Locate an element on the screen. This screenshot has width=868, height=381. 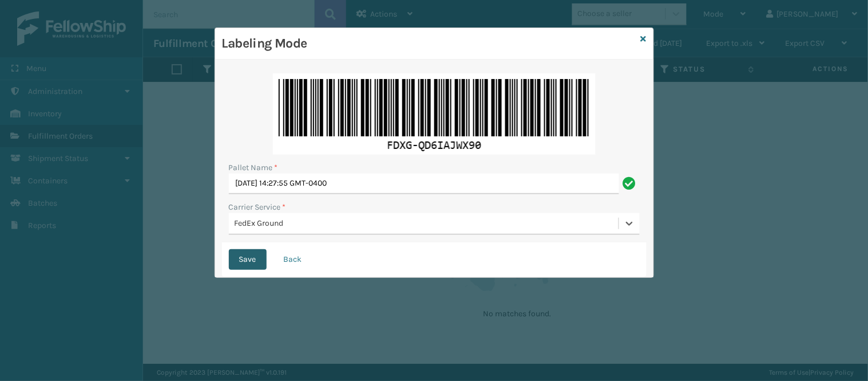
label: Carrier Service is located at coordinates (258, 207).